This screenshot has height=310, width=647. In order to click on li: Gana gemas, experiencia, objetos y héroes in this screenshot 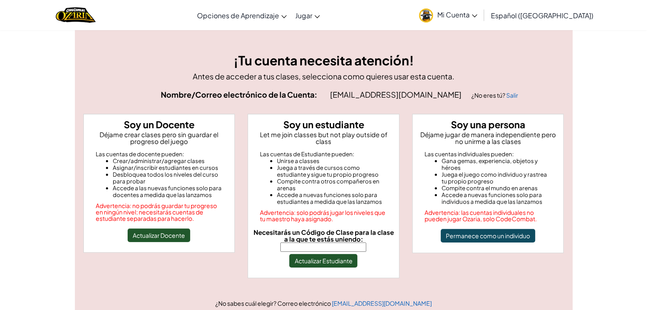, I will do `click(496, 165)`.